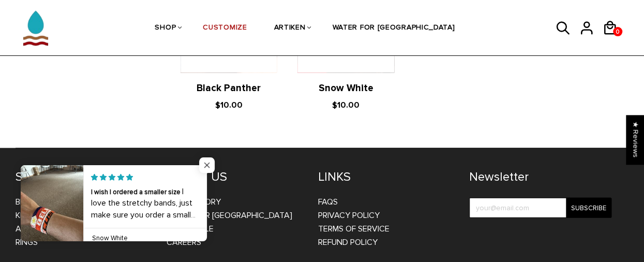  What do you see at coordinates (617, 31) in the screenshot?
I see `span: 0` at bounding box center [617, 31].